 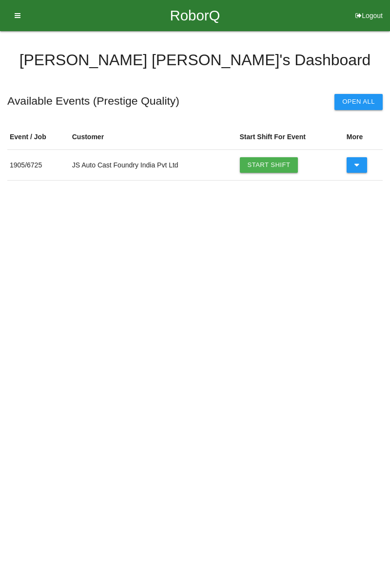 What do you see at coordinates (39, 137) in the screenshot?
I see `th: Event / Job` at bounding box center [39, 137].